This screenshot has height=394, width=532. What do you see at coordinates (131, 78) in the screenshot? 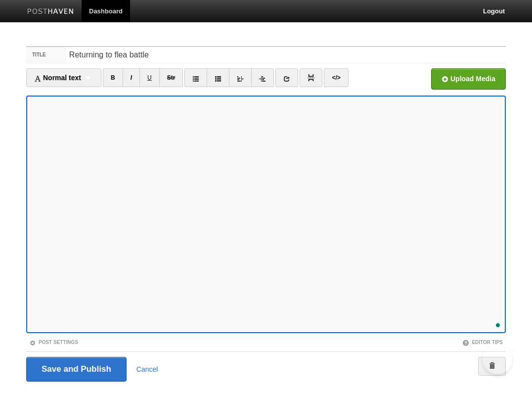
I see `a: I` at bounding box center [131, 78].